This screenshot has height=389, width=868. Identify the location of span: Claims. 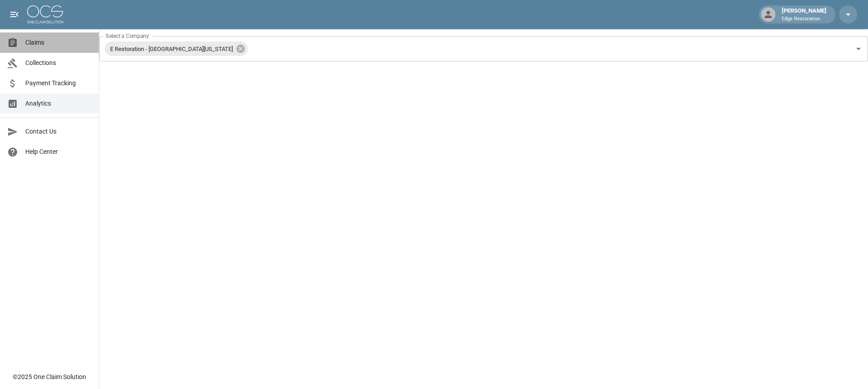
(58, 42).